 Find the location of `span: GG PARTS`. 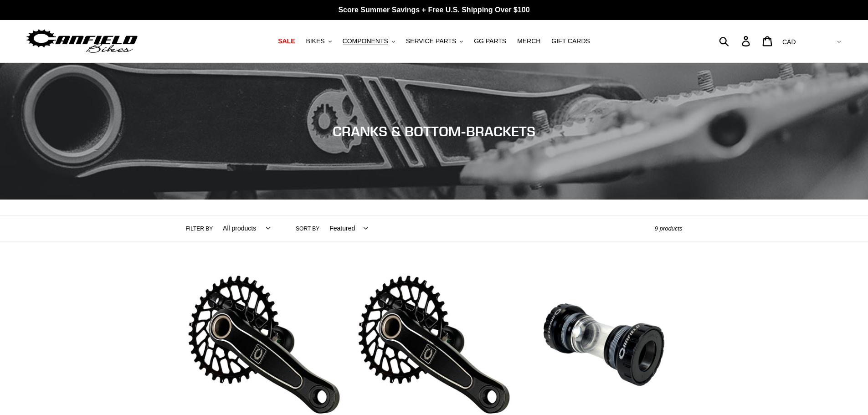

span: GG PARTS is located at coordinates (490, 41).